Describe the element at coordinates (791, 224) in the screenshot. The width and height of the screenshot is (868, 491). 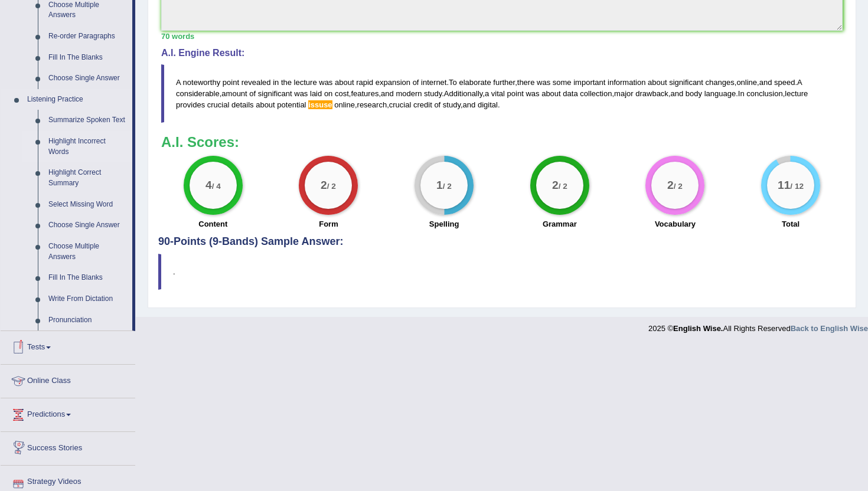
I see `label: Total` at that location.